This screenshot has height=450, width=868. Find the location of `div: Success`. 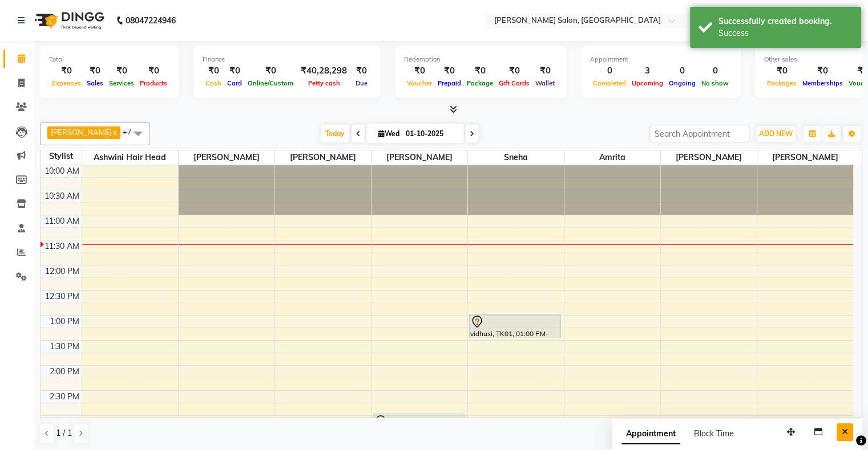

div: Success is located at coordinates (785, 33).